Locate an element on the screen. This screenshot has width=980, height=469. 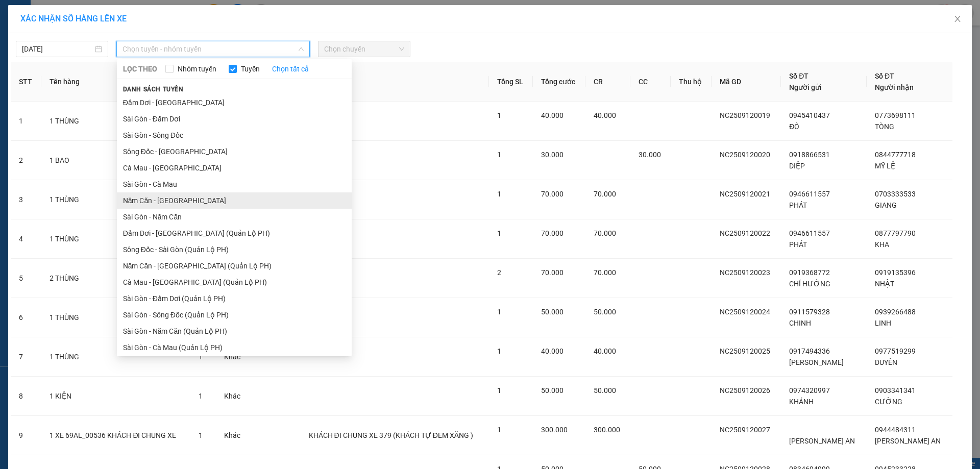
span: CHINH is located at coordinates (800, 323).